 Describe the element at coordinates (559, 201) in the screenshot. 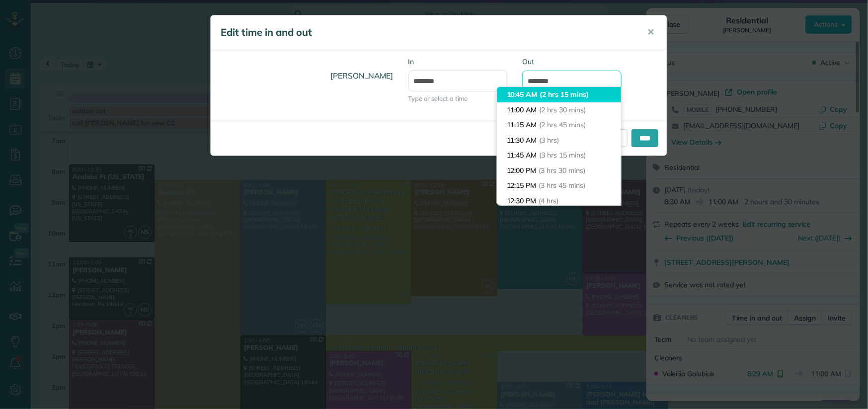

I see `li: 12:30 PM` at that location.